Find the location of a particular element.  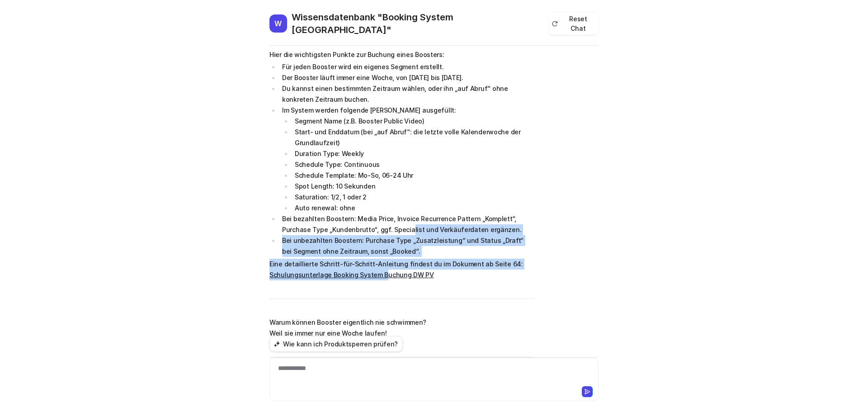

p: Hier die wichtigsten Punkte zur Buchung eines Boosters: is located at coordinates (401, 55).